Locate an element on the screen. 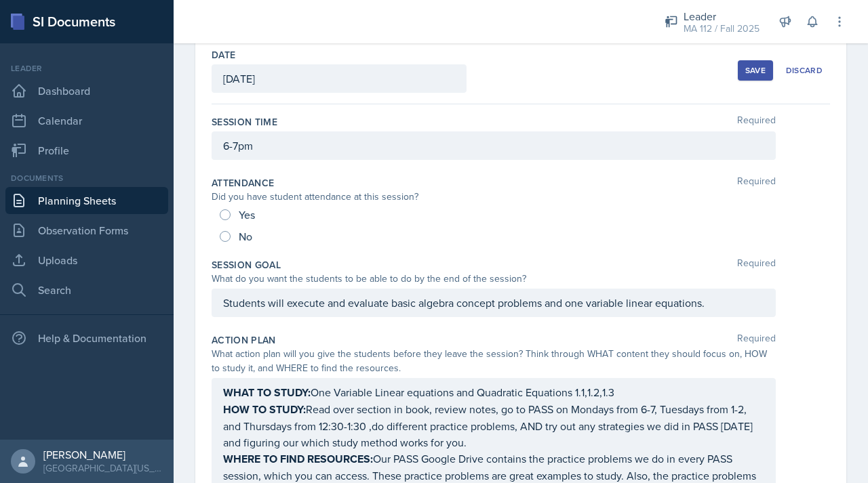 This screenshot has height=483, width=868. p: Students will execute and evaluate basic algebra concept problems and one variable linear equations. is located at coordinates (494, 303).